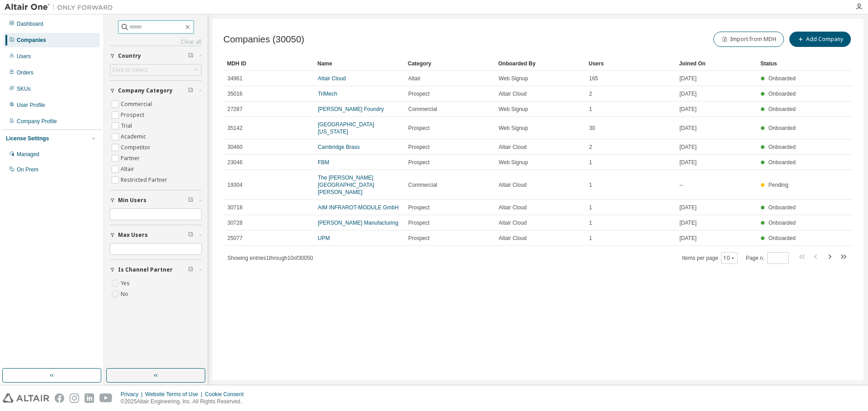 The image size is (868, 411). What do you see at coordinates (23, 89) in the screenshot?
I see `div: SKUs` at bounding box center [23, 89].